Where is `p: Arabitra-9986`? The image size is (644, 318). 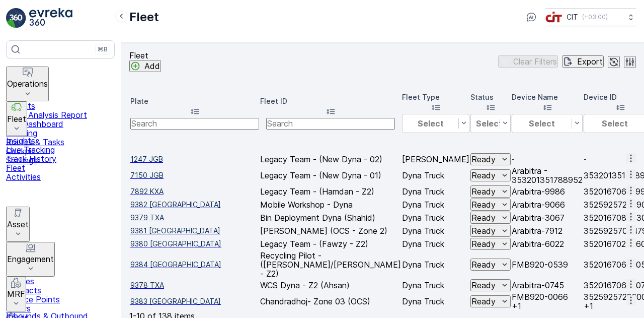 p: Arabitra-9986 is located at coordinates (547, 192).